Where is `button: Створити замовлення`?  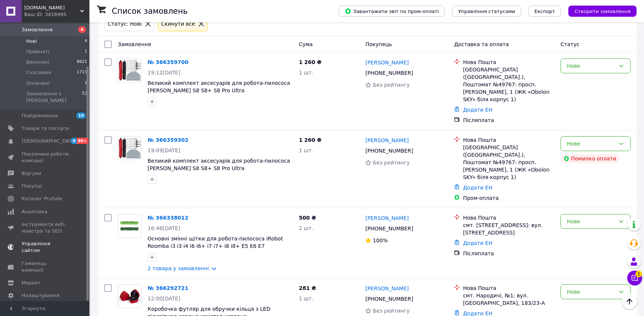 button: Створити замовлення is located at coordinates (602, 11).